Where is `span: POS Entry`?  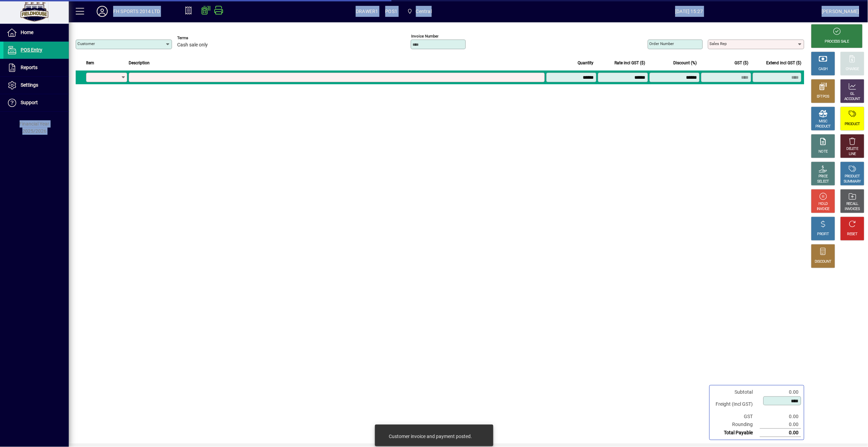
span: POS Entry is located at coordinates (31, 50).